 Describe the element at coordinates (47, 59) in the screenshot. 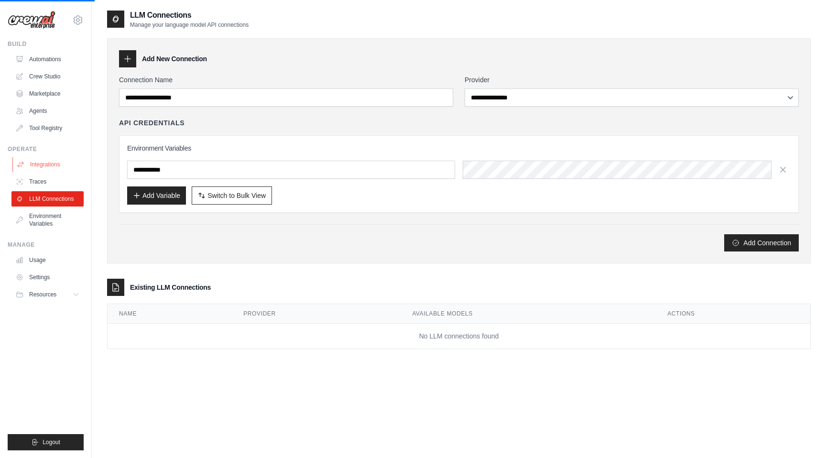

I see `a: Automations` at that location.